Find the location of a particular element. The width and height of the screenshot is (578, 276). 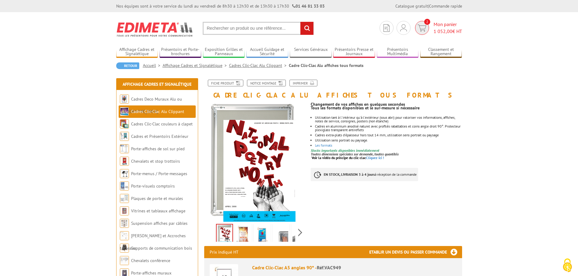

a: Accueil is located at coordinates (153, 66).